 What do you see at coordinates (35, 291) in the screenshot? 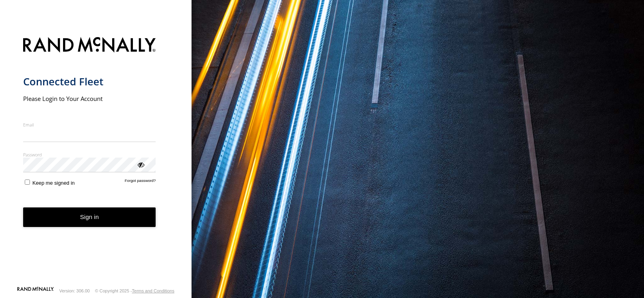
I see `a: Visit our Website` at bounding box center [35, 291].